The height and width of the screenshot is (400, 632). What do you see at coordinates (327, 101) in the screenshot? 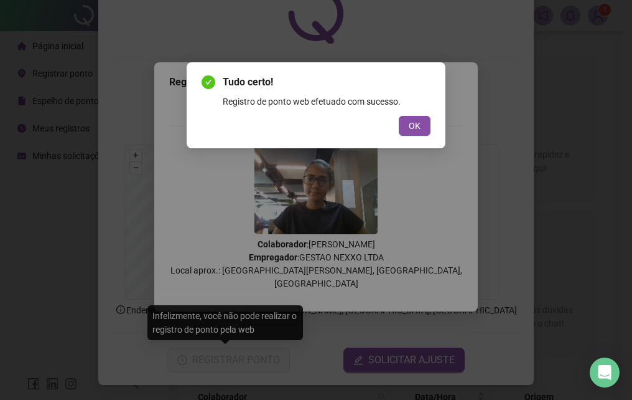
I see `div: Registro de ponto web efetuado com sucesso.` at bounding box center [327, 101].